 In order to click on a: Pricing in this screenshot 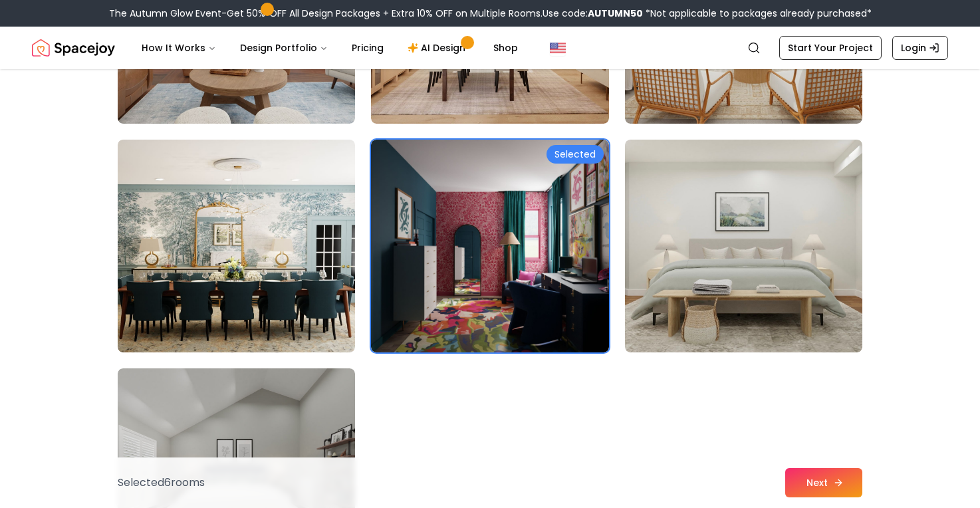, I will do `click(368, 48)`.